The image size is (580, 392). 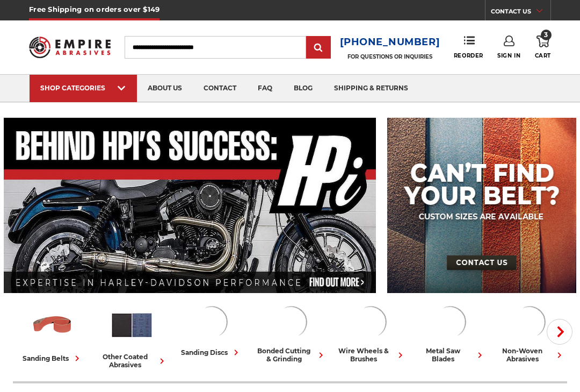 What do you see at coordinates (291, 355) in the screenshot?
I see `div: bonded cutting & grinding` at bounding box center [291, 355].